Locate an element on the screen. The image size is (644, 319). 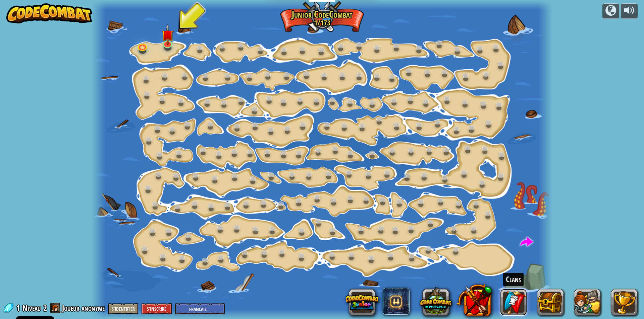
span: Joueur anonyme is located at coordinates (83, 308).